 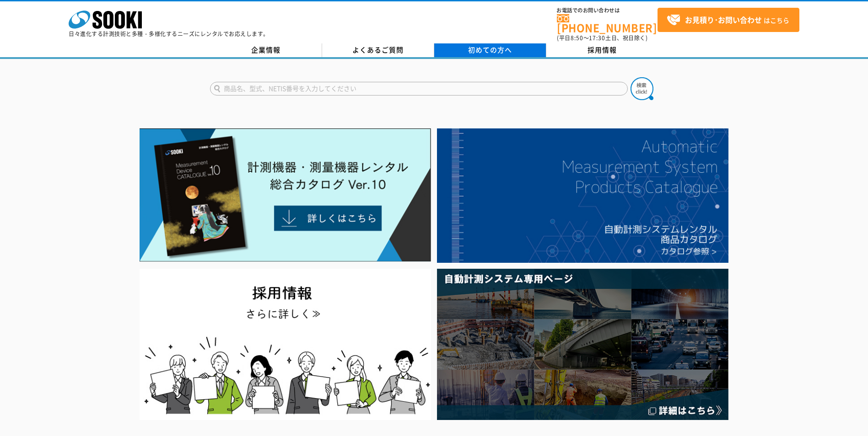 I want to click on span: 8:50, so click(x=577, y=38).